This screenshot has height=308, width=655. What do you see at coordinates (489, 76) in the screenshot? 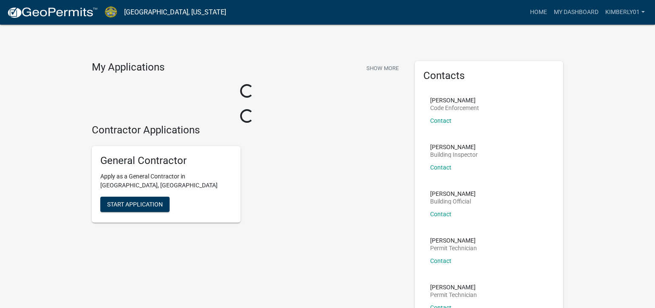
I see `h5: Contacts` at bounding box center [489, 76].